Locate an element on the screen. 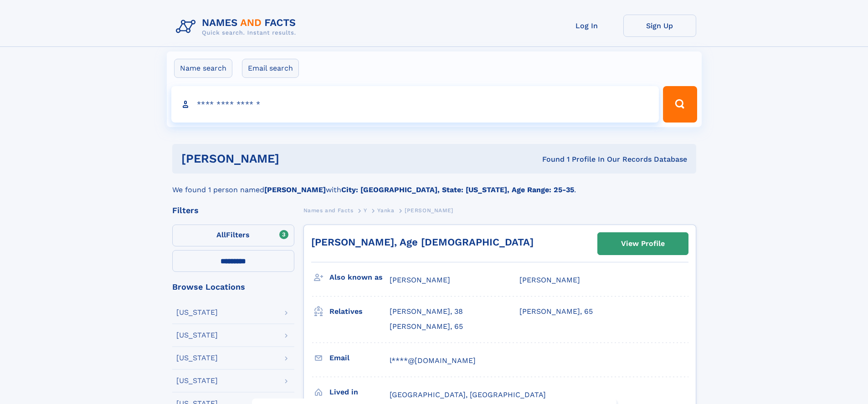 The width and height of the screenshot is (868, 404). a: Y is located at coordinates (366, 210).